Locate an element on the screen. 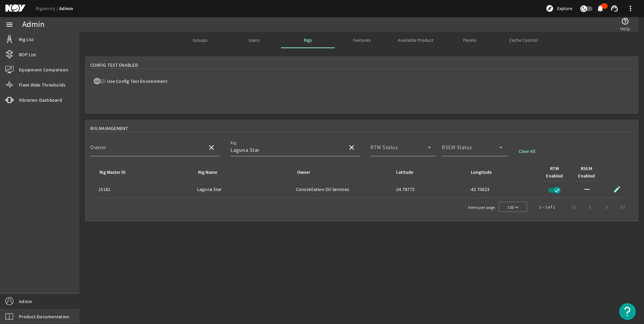 This screenshot has height=324, width=644. div: -24.78772 is located at coordinates (430, 189).